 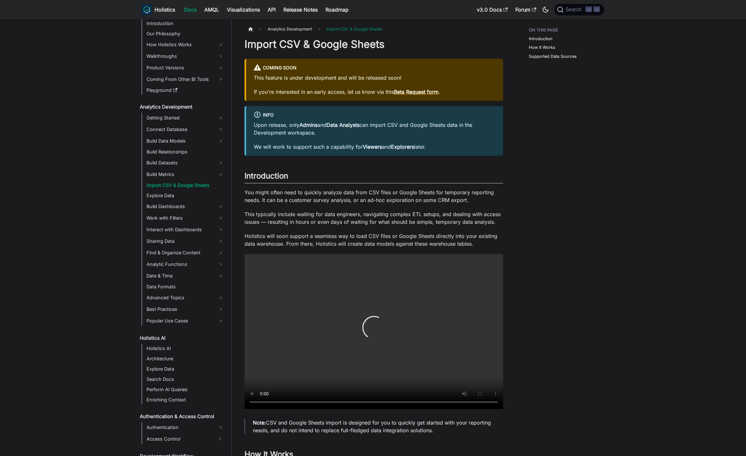 What do you see at coordinates (185, 241) in the screenshot?
I see `a: Sharing Data` at bounding box center [185, 241].